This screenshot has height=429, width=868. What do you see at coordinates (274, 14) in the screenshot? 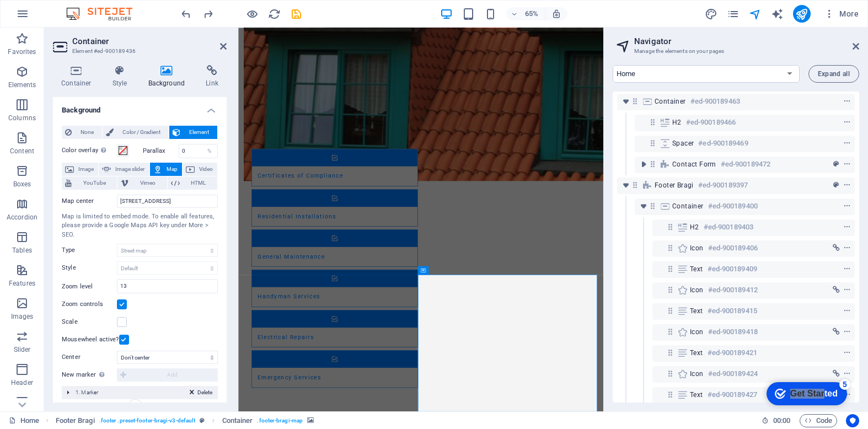
I see `button: reload` at bounding box center [274, 14].